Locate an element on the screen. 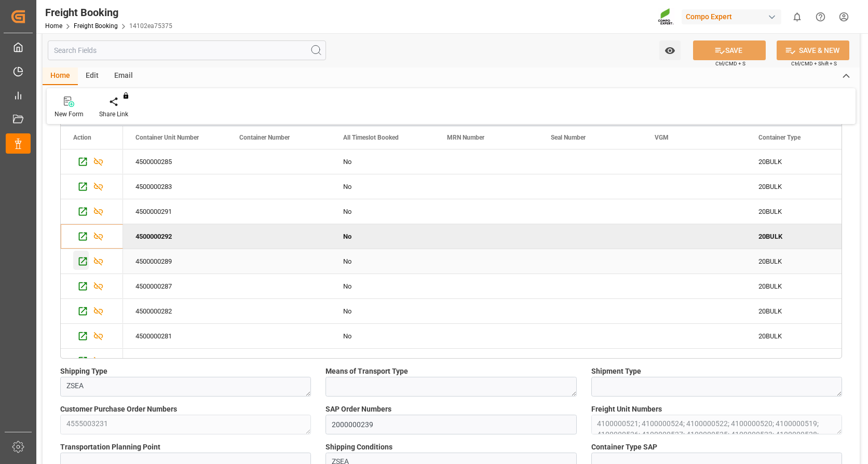 The height and width of the screenshot is (464, 868). textarea: 4100000521; 4100000524; 4100000522; 4100000520; 4100000519; 4100000526; 4100000527; 4100000525; 4... is located at coordinates (716, 424).